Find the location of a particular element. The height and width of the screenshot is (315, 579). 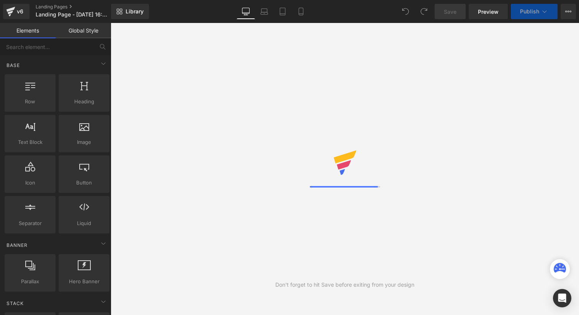

span: Stack is located at coordinates (15, 303).